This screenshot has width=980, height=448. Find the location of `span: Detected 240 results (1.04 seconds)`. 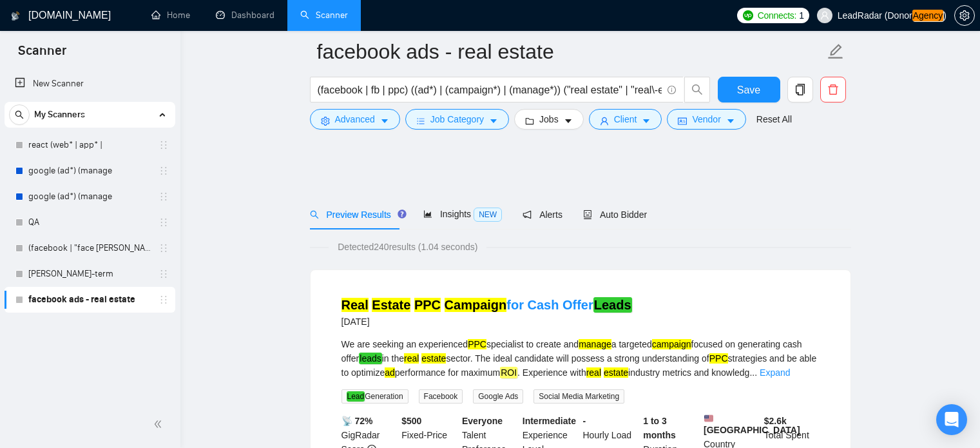

span: Detected 240 results (1.04 seconds) is located at coordinates (408, 247).